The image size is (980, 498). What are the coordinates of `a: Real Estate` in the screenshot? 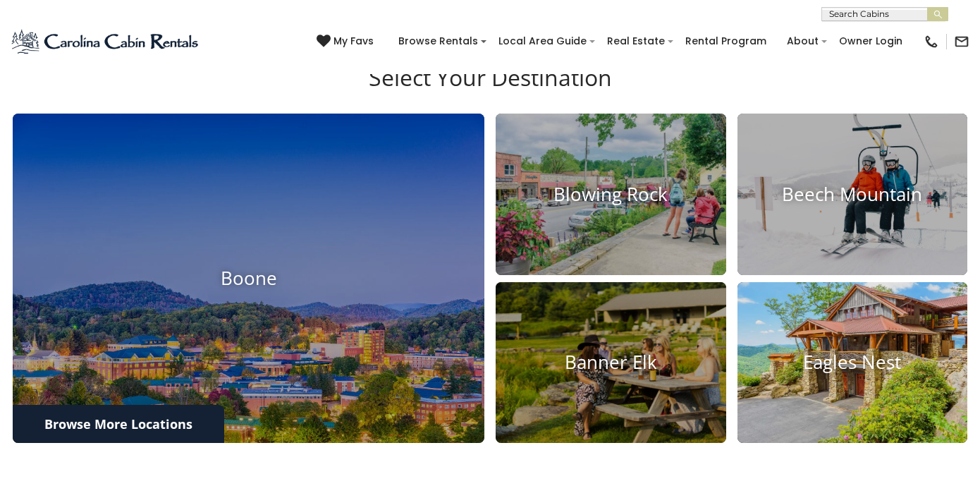 It's located at (636, 41).